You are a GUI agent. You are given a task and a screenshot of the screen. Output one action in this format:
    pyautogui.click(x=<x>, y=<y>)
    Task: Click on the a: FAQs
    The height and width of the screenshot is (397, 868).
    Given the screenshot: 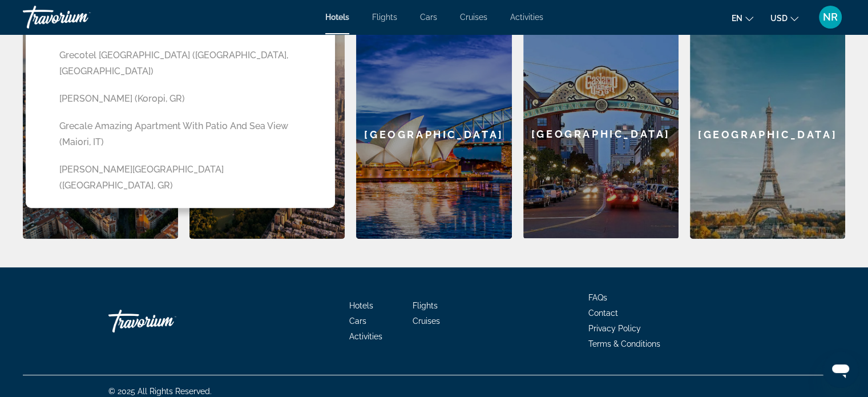 What is the action you would take?
    pyautogui.click(x=598, y=298)
    